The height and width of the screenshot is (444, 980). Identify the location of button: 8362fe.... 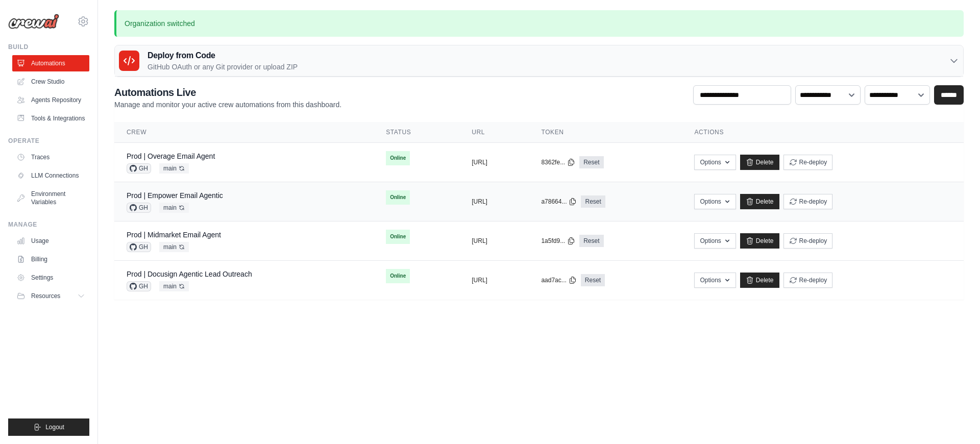
(558, 162).